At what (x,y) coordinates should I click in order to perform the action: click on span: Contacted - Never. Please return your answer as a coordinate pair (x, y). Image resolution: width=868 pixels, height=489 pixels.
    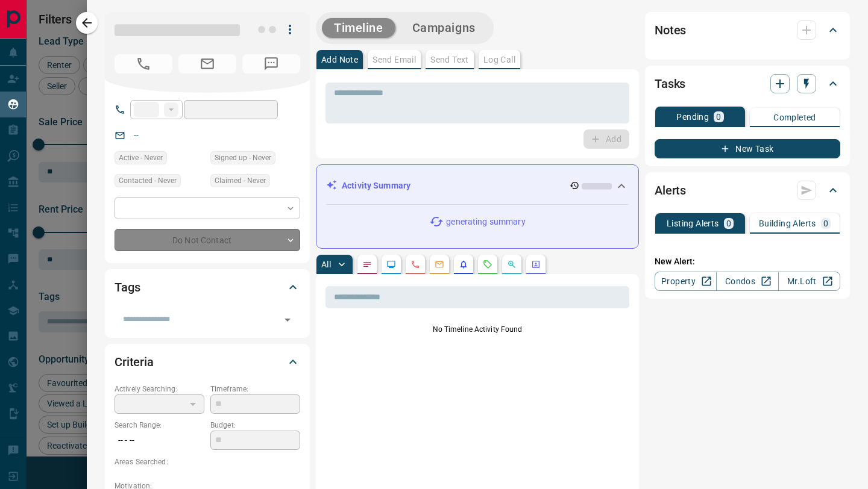
    Looking at the image, I should click on (148, 181).